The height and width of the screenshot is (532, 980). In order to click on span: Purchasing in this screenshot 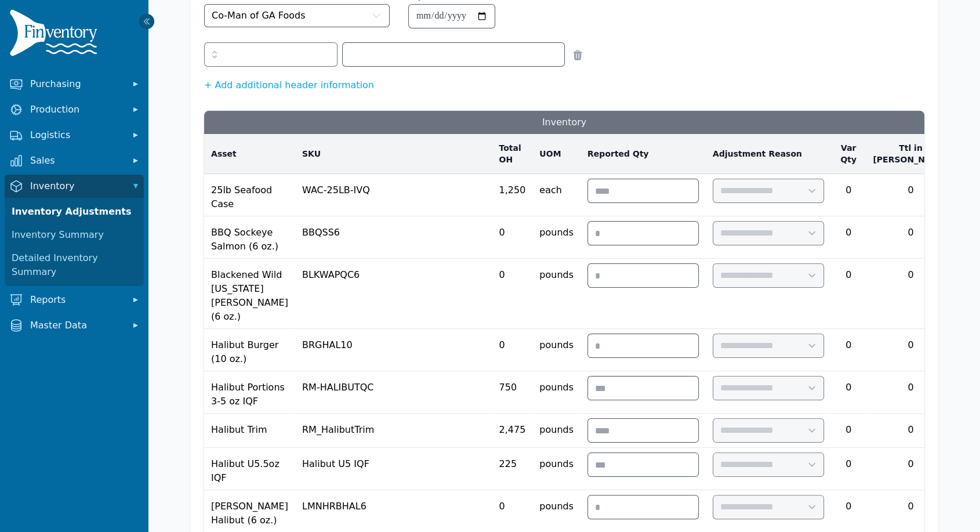, I will do `click(77, 84)`.